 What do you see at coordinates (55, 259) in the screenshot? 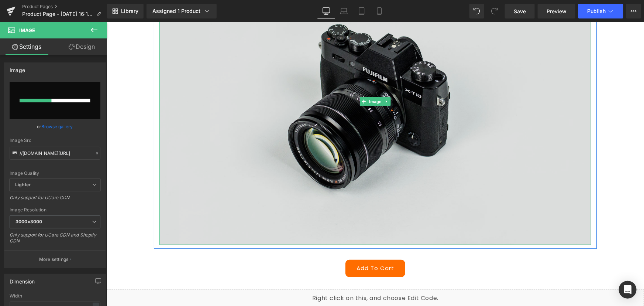
I see `button: More settings` at bounding box center [55, 259].